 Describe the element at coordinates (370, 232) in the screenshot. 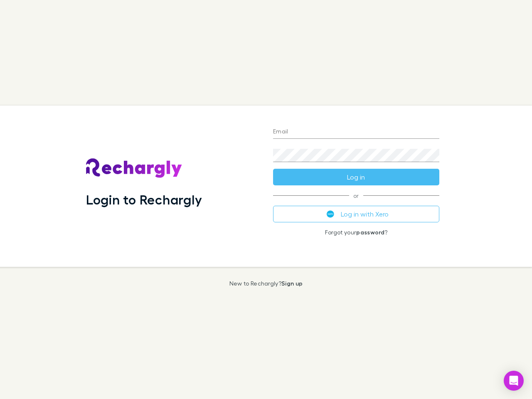

I see `a: password` at that location.